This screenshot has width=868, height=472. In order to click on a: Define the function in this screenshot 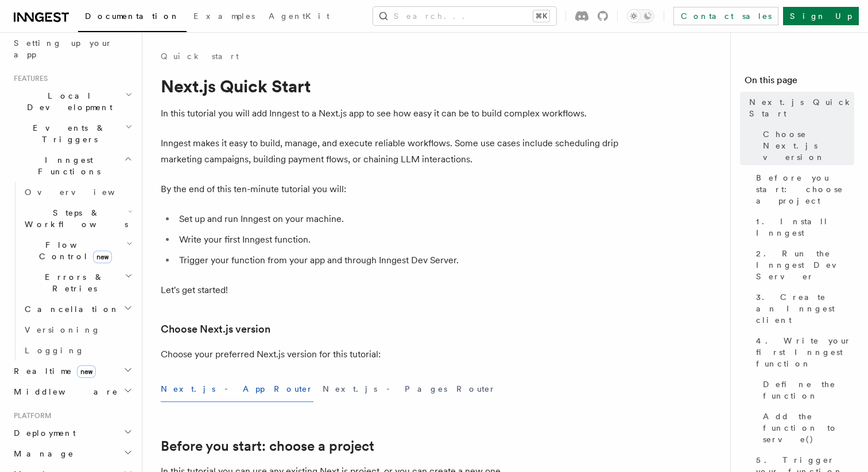, I will do `click(806, 390)`.